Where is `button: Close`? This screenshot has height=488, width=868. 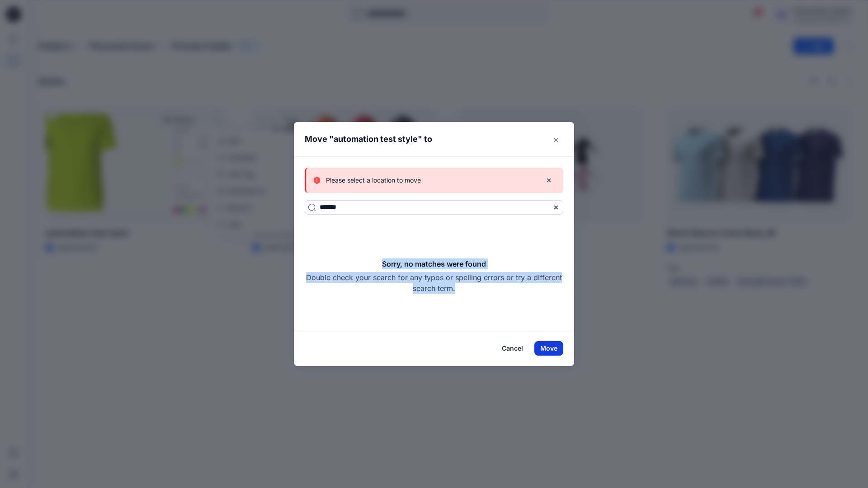 button: Close is located at coordinates (556, 140).